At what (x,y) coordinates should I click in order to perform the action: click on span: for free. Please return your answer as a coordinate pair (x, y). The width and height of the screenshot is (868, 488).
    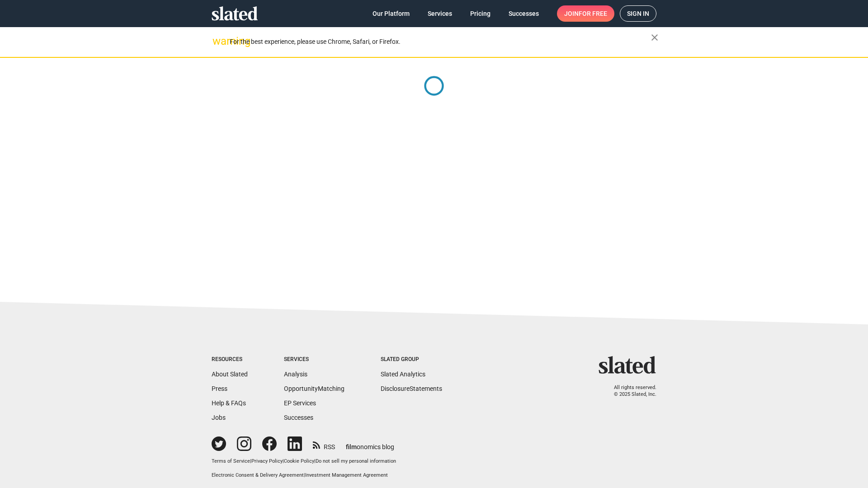
    Looking at the image, I should click on (593, 13).